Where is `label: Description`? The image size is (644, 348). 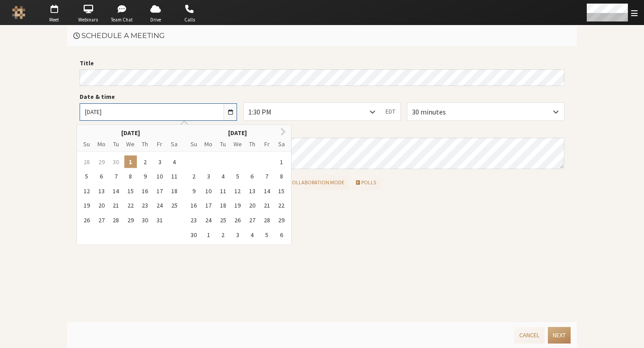
label: Description is located at coordinates (322, 132).